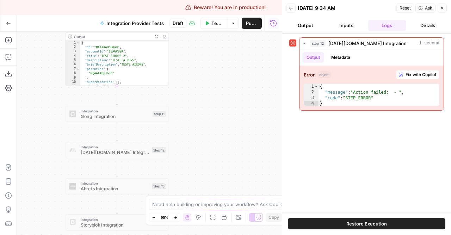  Describe the element at coordinates (165, 218) in the screenshot. I see `span: 95%` at that location.